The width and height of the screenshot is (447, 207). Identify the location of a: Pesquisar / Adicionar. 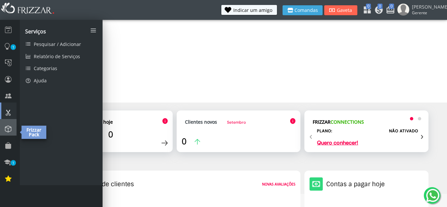
(61, 44).